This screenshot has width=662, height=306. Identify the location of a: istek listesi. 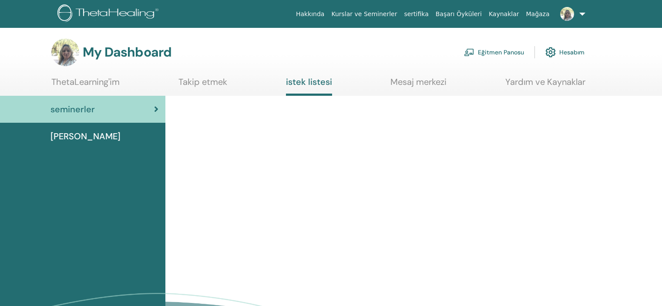
(309, 86).